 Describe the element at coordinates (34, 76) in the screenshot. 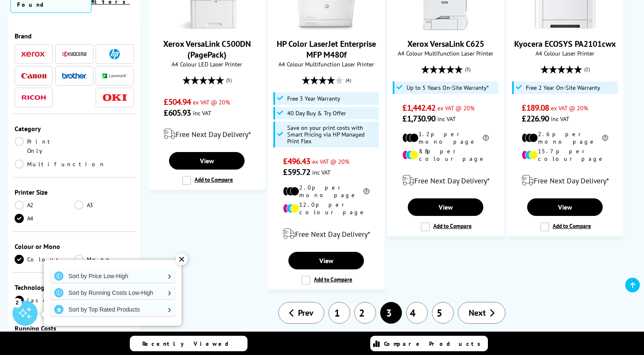

I see `img: Canon` at that location.